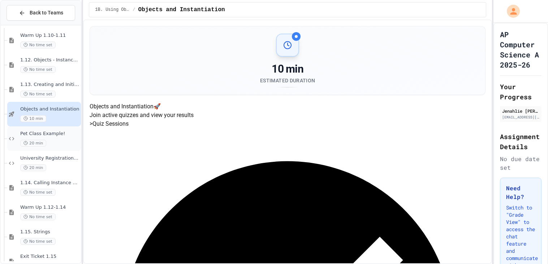 The width and height of the screenshot is (548, 264). Describe the element at coordinates (50, 158) in the screenshot. I see `span: University Registration System` at that location.